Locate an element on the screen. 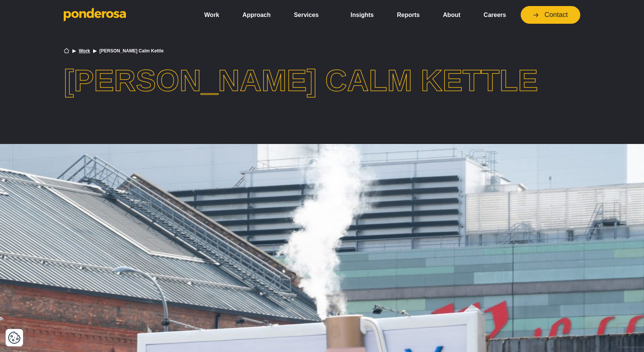 The width and height of the screenshot is (644, 352). a: Careers is located at coordinates (495, 15).